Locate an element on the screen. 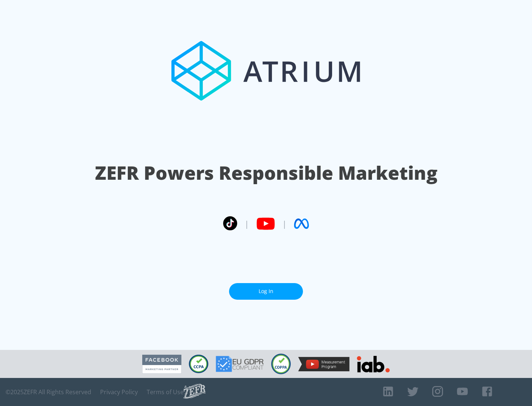 This screenshot has height=406, width=532. img: COPPA Compliant is located at coordinates (281, 364).